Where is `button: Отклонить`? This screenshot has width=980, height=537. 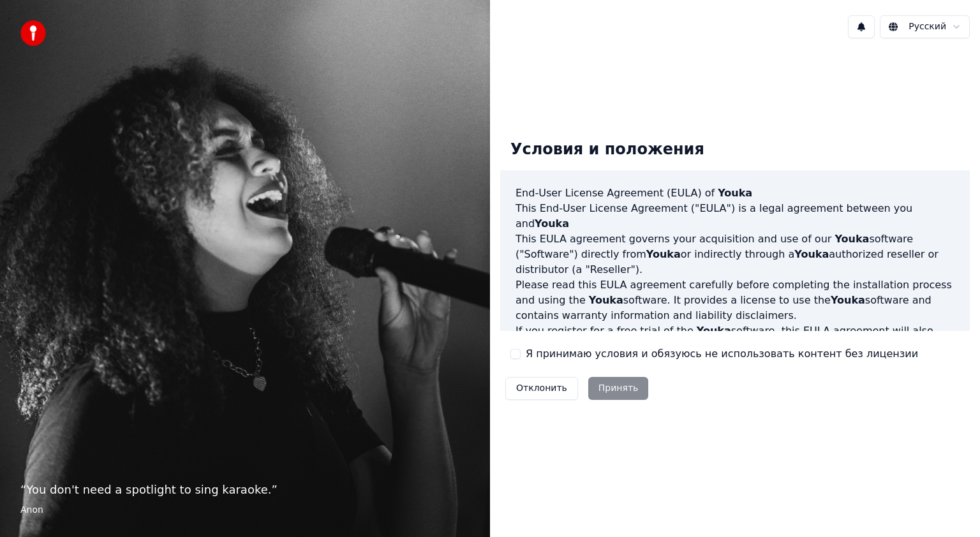 button: Отклонить is located at coordinates (541, 388).